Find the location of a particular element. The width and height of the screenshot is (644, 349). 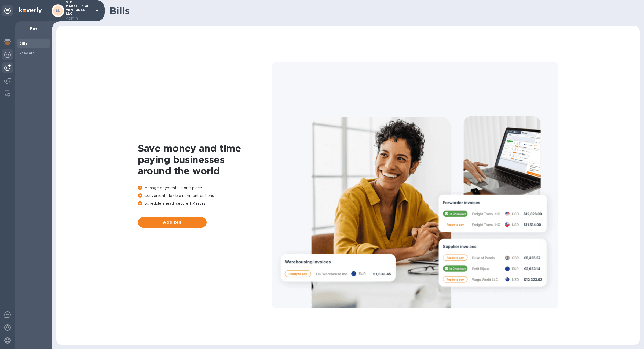

div: Unpin categories is located at coordinates (7, 10).